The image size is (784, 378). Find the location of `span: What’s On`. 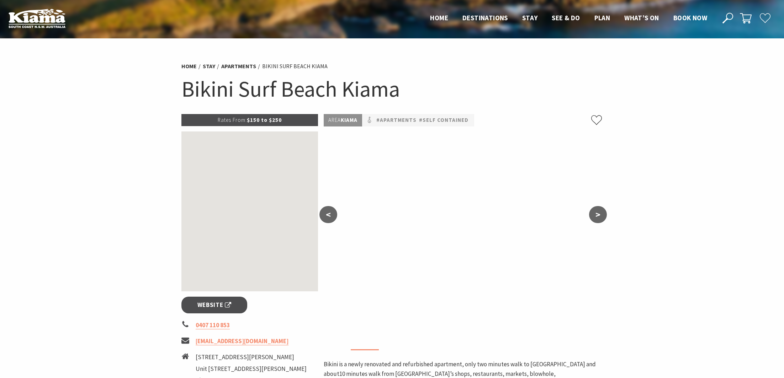

span: What’s On is located at coordinates (641, 18).